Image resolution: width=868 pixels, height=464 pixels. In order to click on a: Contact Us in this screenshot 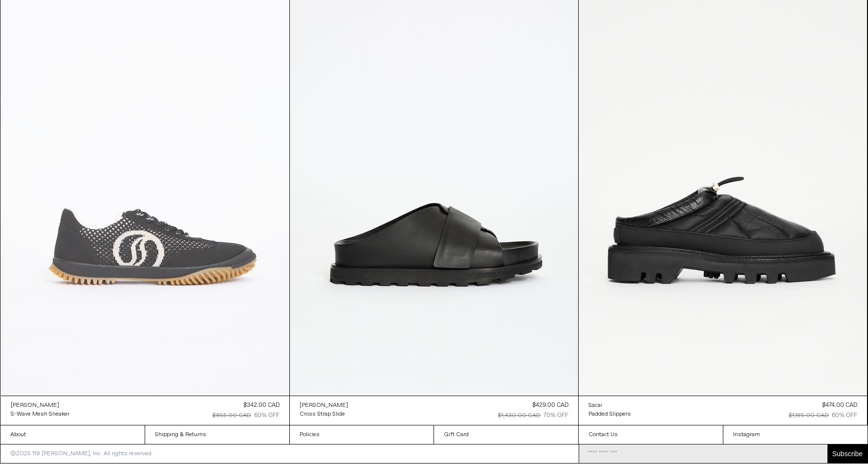, I will do `click(650, 435)`.